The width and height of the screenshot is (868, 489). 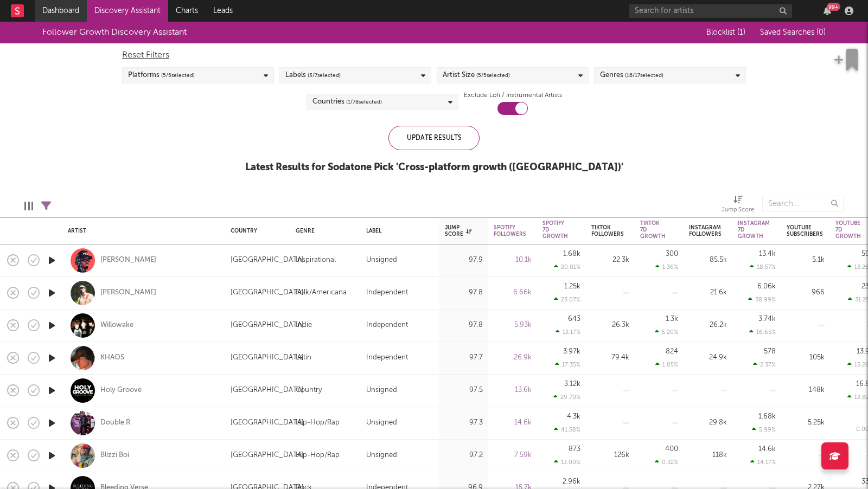 What do you see at coordinates (513, 292) in the screenshot?
I see `div: 6.66k` at bounding box center [513, 292].